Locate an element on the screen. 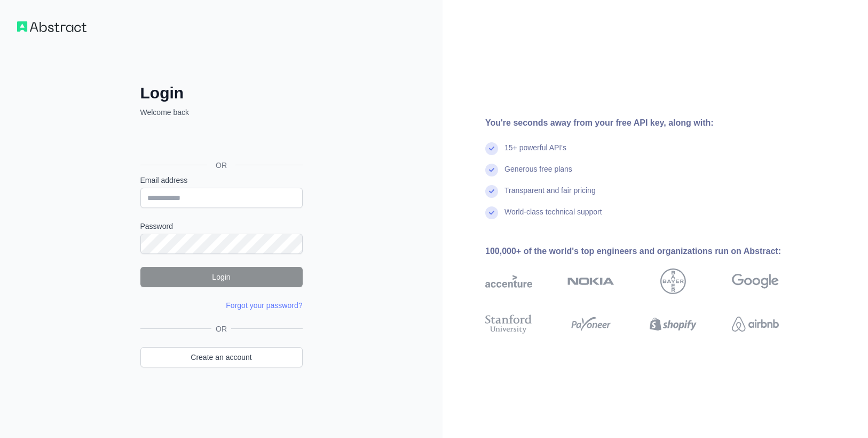  img: bayer is located at coordinates (673, 281).